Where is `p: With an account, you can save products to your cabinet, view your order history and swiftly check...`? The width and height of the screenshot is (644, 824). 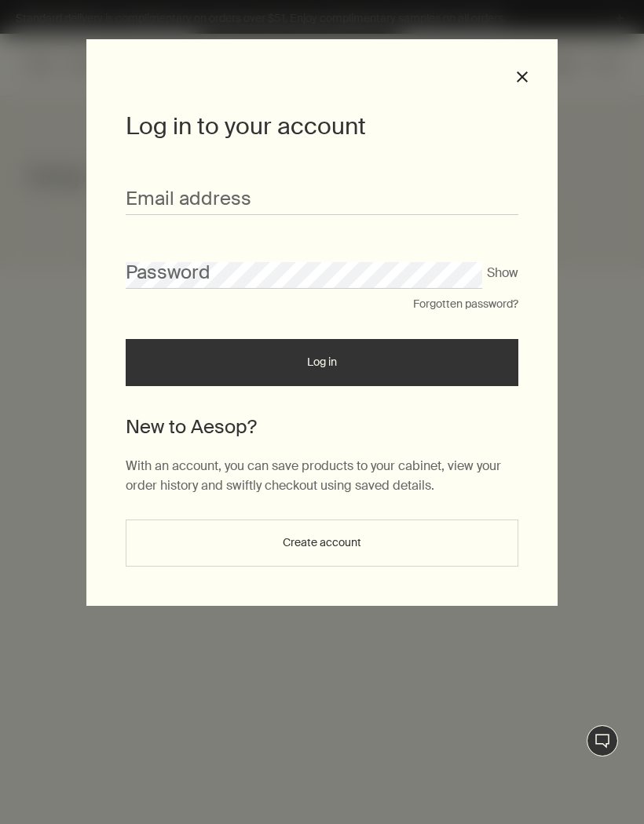
p: With an account, you can save products to your cabinet, view your order history and swiftly check... is located at coordinates (322, 476).